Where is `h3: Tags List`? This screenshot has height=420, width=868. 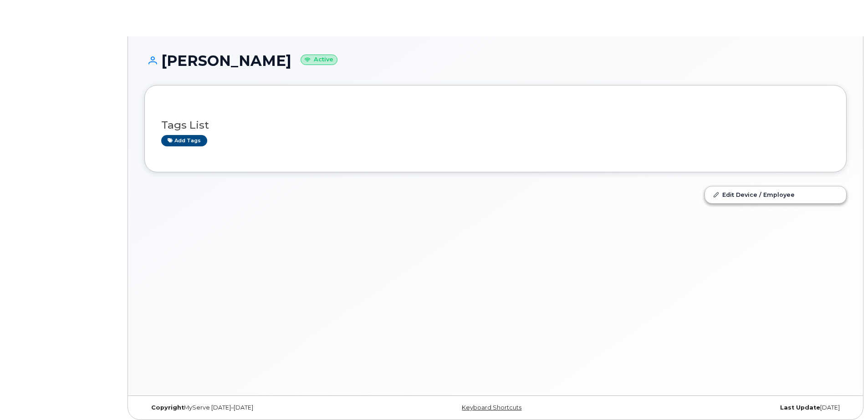
h3: Tags List is located at coordinates (496, 126).